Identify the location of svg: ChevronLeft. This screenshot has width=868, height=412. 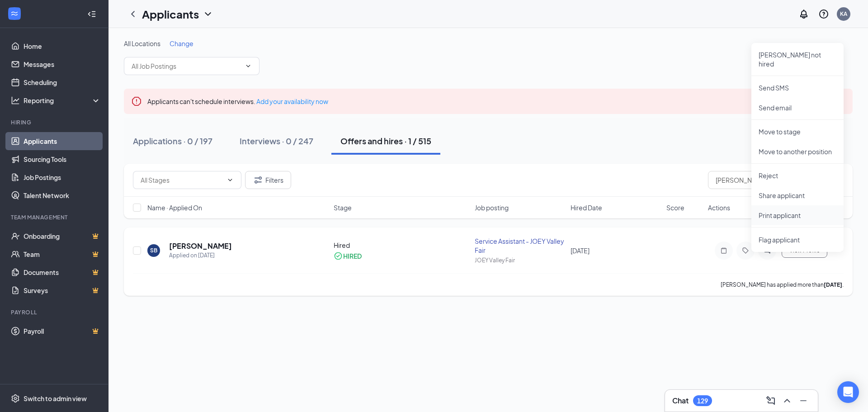
(133, 14).